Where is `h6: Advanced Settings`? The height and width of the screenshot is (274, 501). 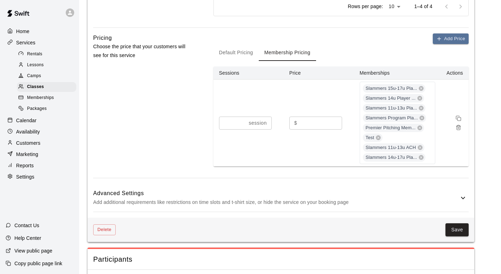
h6: Advanced Settings is located at coordinates (276, 193).